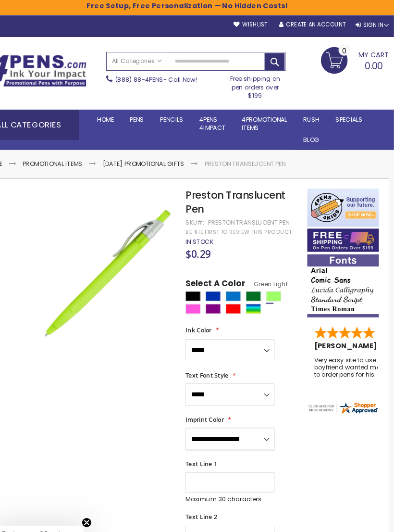  What do you see at coordinates (237, 478) in the screenshot?
I see `p: Maximum 30 characters` at bounding box center [237, 478].